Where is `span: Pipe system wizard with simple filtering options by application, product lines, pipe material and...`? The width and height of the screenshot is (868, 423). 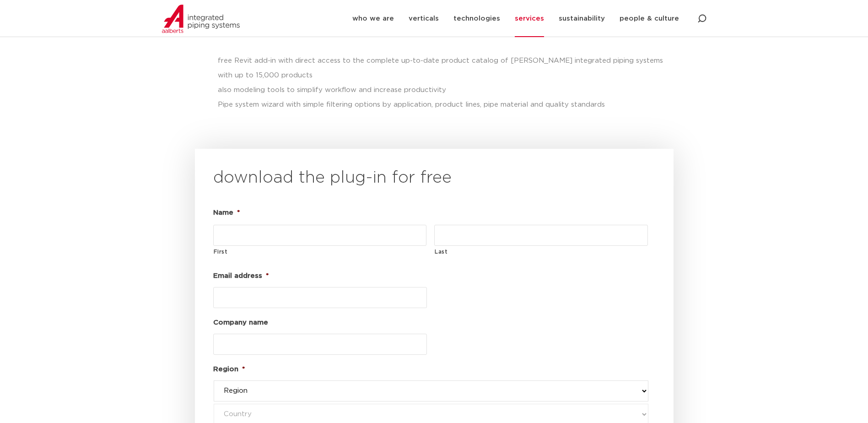 span: Pipe system wizard with simple filtering options by application, product lines, pipe material and... is located at coordinates (411, 104).